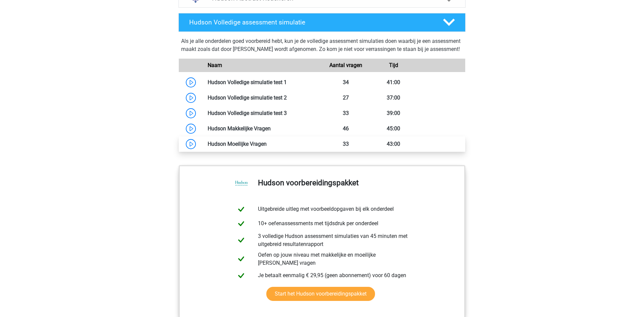 The image size is (644, 317). What do you see at coordinates (262, 113) in the screenshot?
I see `div: Hudson Volledige simulatie test 3` at bounding box center [262, 113].